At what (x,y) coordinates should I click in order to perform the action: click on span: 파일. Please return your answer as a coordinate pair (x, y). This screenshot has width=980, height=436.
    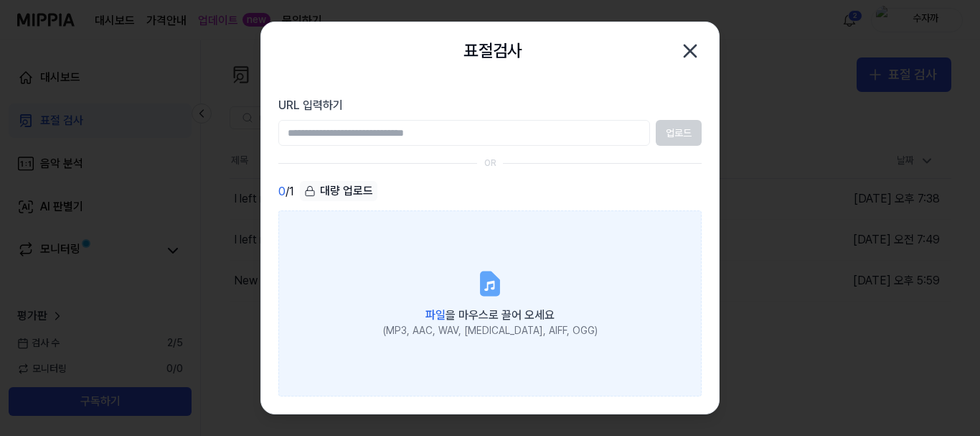
    Looking at the image, I should click on (436, 315).